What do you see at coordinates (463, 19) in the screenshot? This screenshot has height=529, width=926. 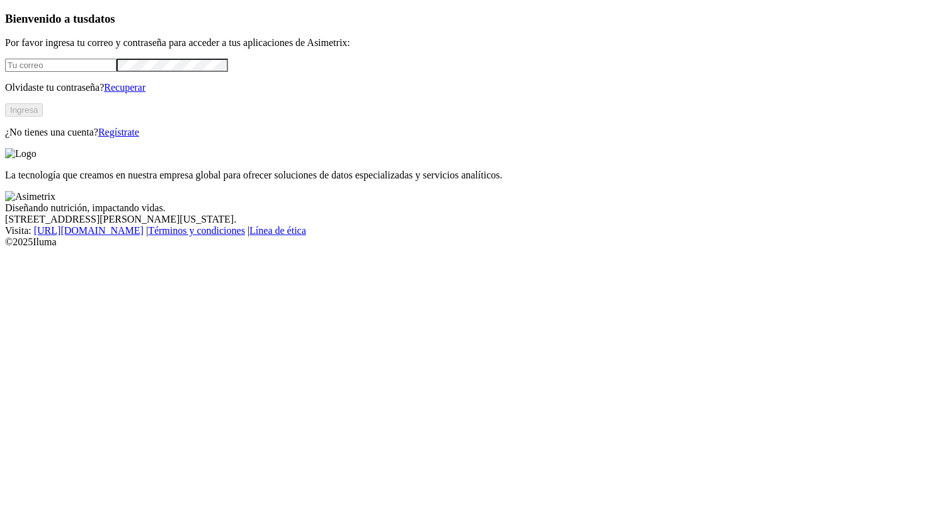 I see `h3: Bienvenido a tus` at bounding box center [463, 19].